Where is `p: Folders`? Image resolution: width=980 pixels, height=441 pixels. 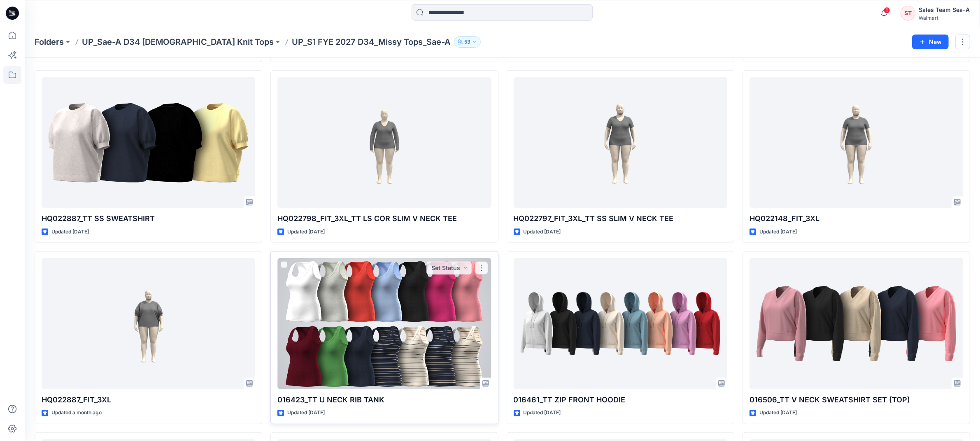 p: Folders is located at coordinates (49, 42).